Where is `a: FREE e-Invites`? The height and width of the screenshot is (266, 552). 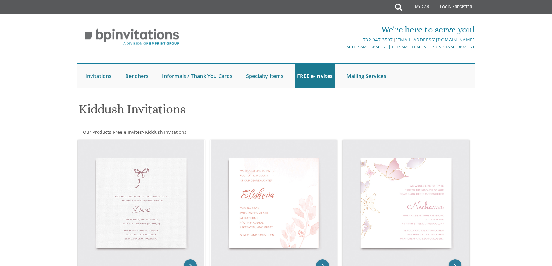
a: FREE e-Invites is located at coordinates (315, 76).